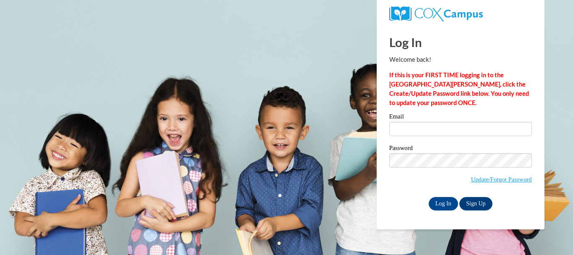 The height and width of the screenshot is (255, 573). What do you see at coordinates (436, 14) in the screenshot?
I see `img: COX Campus` at bounding box center [436, 14].